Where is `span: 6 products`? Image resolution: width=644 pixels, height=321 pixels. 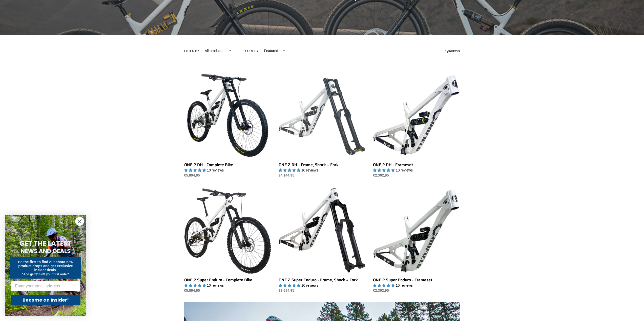
span: 6 products is located at coordinates (452, 51).